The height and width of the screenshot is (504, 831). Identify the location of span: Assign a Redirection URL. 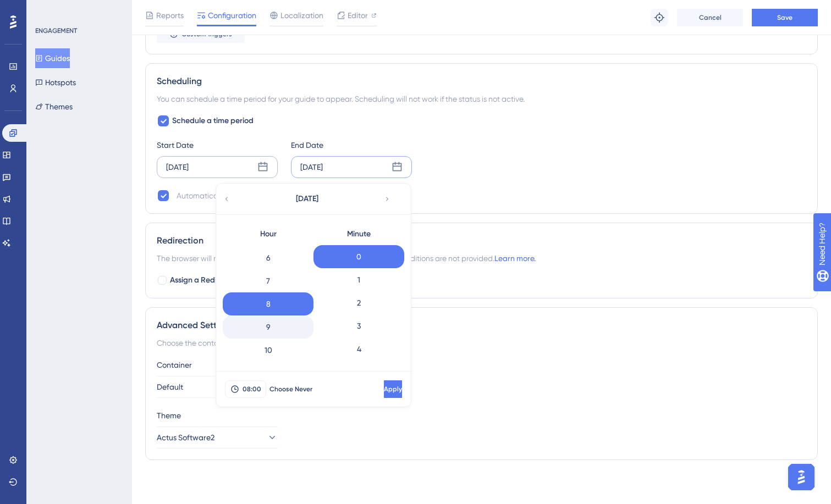
(214, 280).